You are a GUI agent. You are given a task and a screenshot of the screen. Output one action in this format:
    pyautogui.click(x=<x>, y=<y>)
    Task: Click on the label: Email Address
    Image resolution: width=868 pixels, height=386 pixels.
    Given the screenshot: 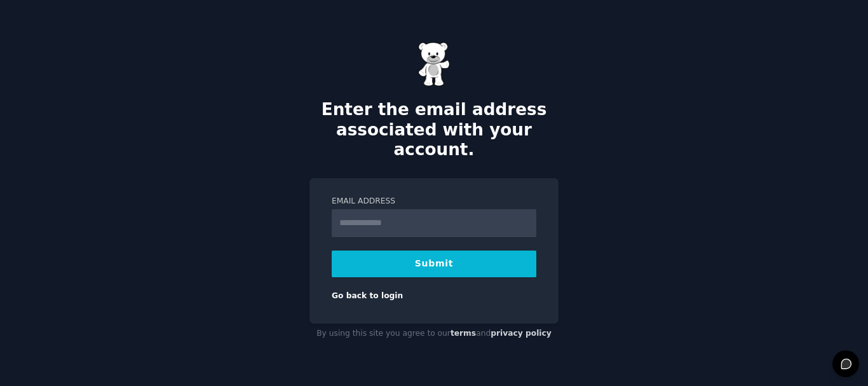 What is the action you would take?
    pyautogui.click(x=434, y=201)
    